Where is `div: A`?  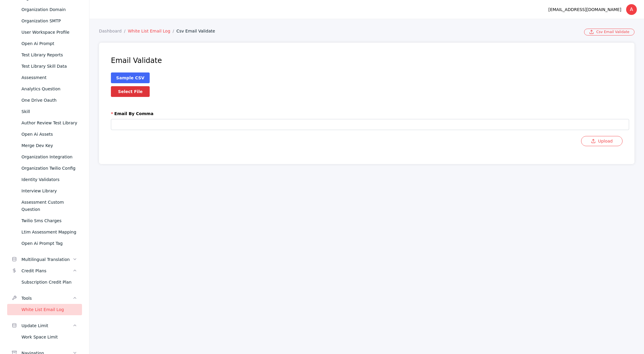
div: A is located at coordinates (631, 10).